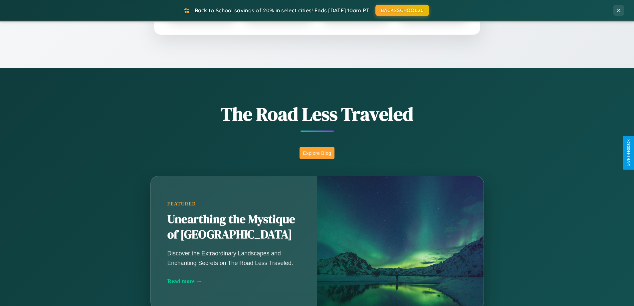 The width and height of the screenshot is (634, 306). What do you see at coordinates (317, 153) in the screenshot?
I see `button: Explore Blog` at bounding box center [317, 153].